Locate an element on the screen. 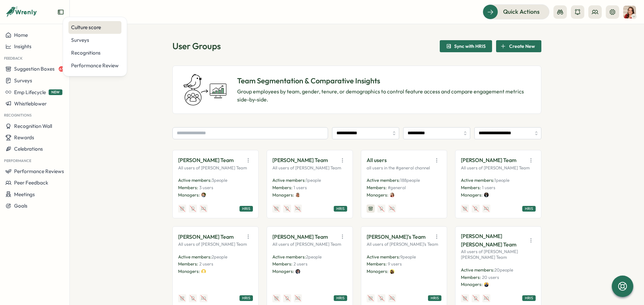 The height and width of the screenshot is (305, 644). span: 9 users is located at coordinates (395, 264).